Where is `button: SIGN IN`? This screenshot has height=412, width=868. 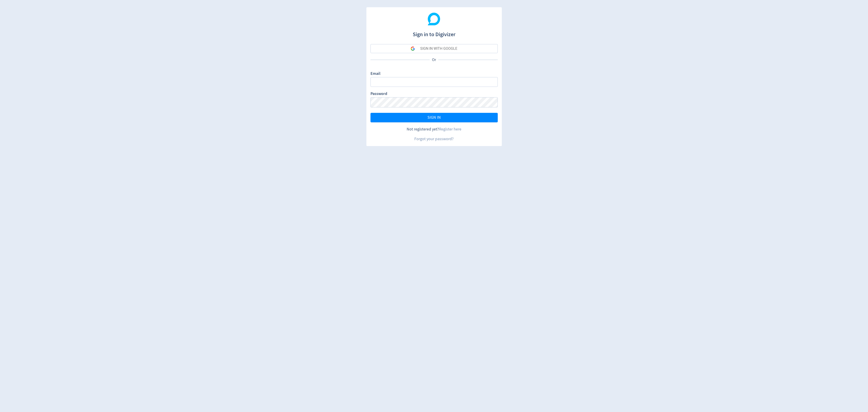
button: SIGN IN is located at coordinates (434, 117).